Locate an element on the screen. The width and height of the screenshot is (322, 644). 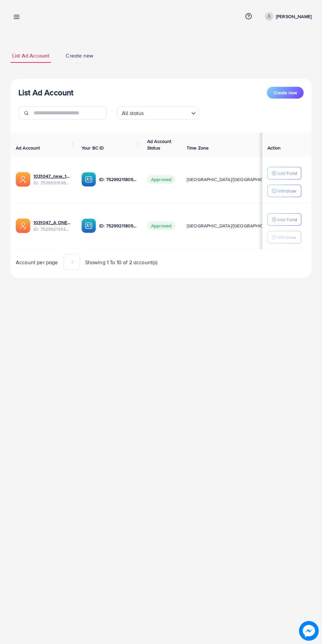
div: <span class='underline'>1031047_A ONE BEDDING_1753196436598</span></br>7529921343337742352 is located at coordinates (52, 225).